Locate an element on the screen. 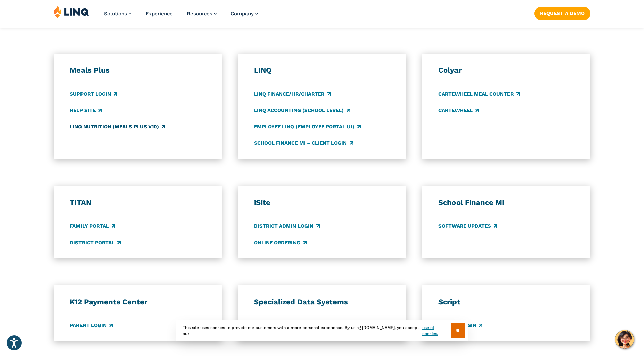 This screenshot has width=644, height=357. a: District Portal is located at coordinates (95, 243).